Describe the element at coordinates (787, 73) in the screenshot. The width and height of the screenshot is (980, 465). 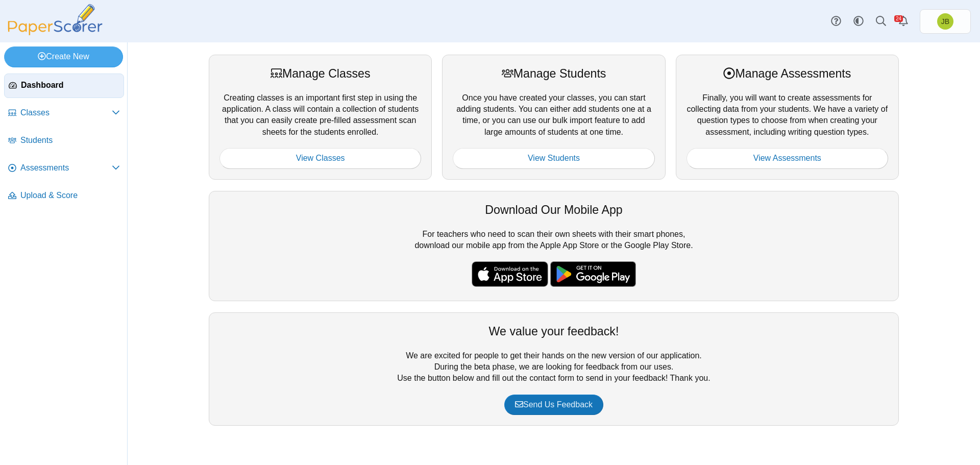
I see `div: Manage Assessments` at that location.